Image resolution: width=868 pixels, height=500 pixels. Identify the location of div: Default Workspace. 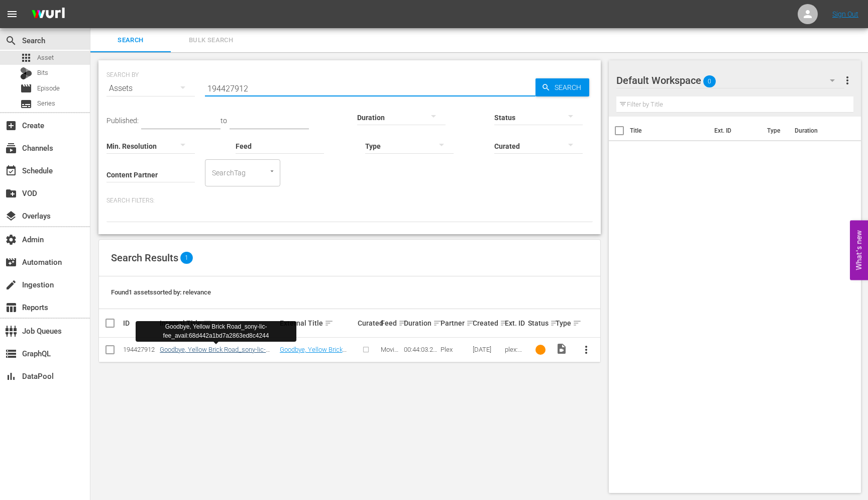
(731, 81).